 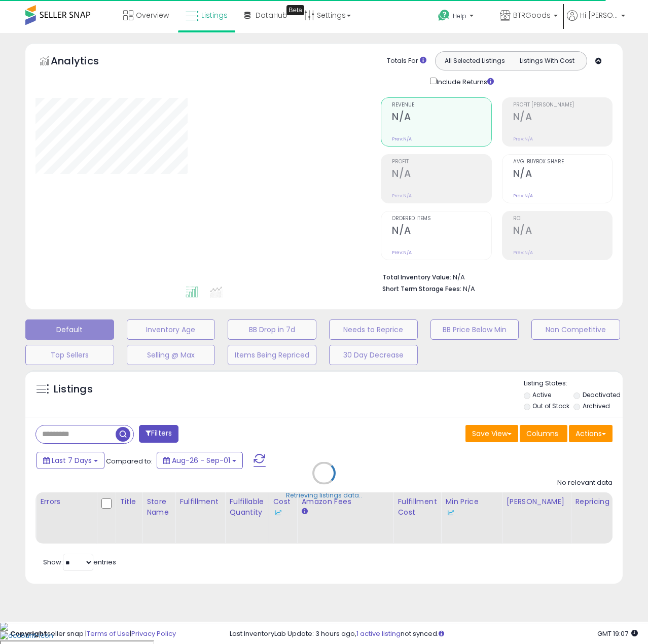 I want to click on span: Ordered Items, so click(x=441, y=219).